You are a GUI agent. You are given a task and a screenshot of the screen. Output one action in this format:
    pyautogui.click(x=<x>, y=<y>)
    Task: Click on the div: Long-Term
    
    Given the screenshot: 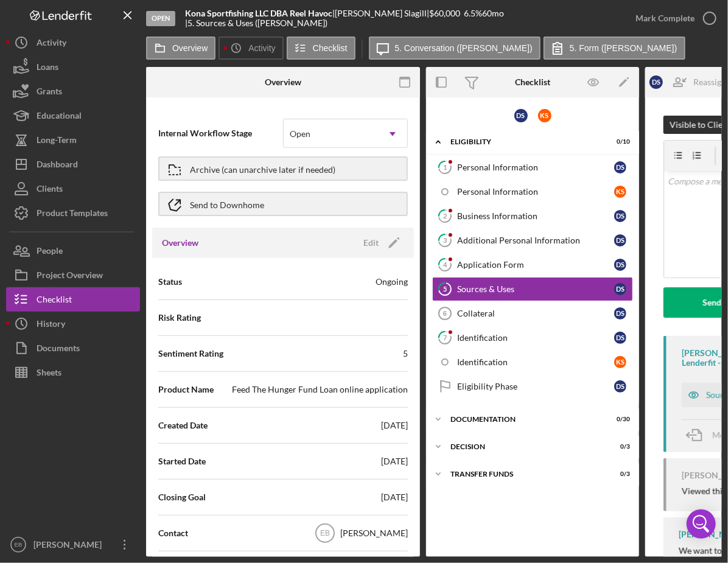 What is the action you would take?
    pyautogui.click(x=56, y=141)
    